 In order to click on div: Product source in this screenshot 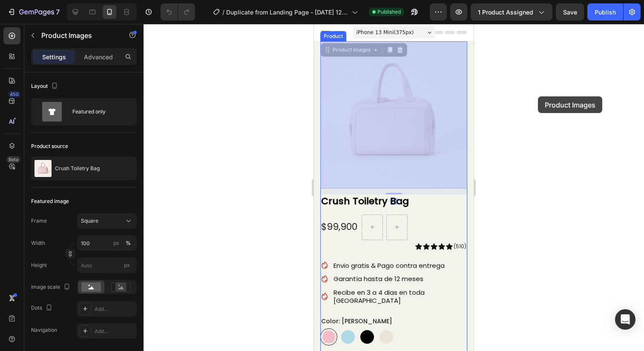, I will do `click(50, 146)`.